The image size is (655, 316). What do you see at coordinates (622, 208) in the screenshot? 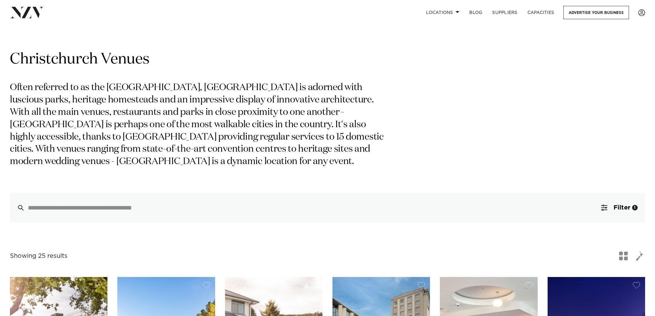
I see `span: Filter` at bounding box center [622, 208].